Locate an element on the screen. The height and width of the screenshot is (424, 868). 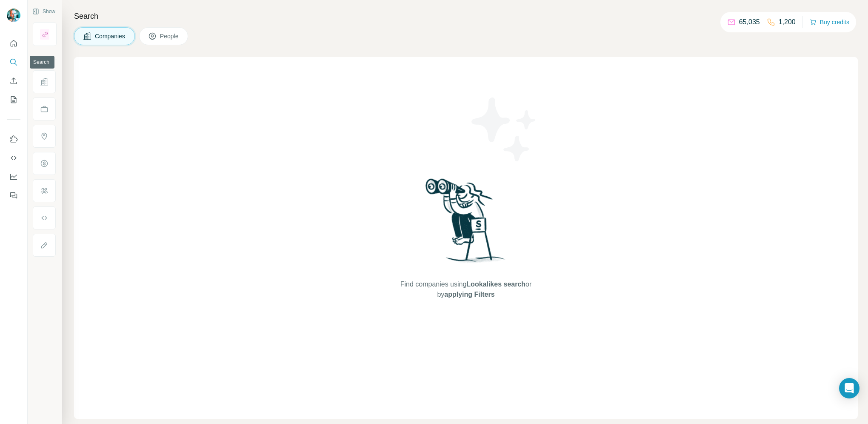
h4: Search is located at coordinates (466, 16).